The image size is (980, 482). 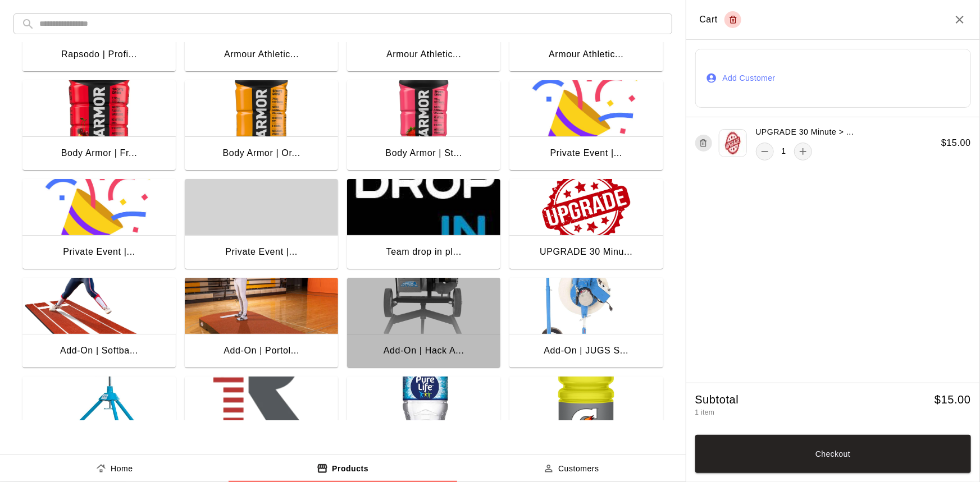 What do you see at coordinates (99, 306) in the screenshot?
I see `img: Add-On | Softball Pitching Mat` at bounding box center [99, 306].